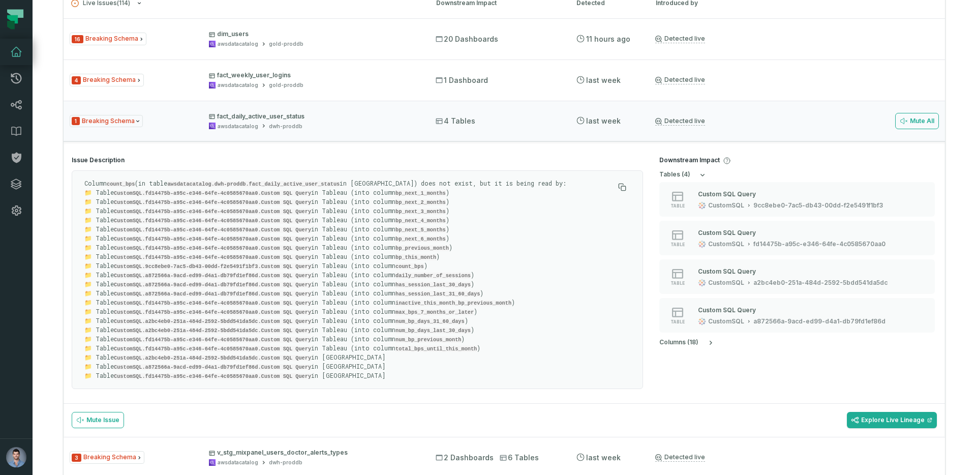 The image size is (976, 475). I want to click on p: dim_users, so click(313, 34).